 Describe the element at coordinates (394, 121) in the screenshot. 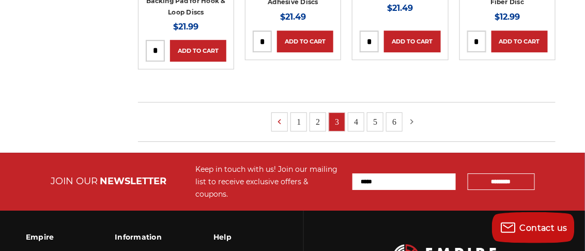

I see `a: 6` at that location.